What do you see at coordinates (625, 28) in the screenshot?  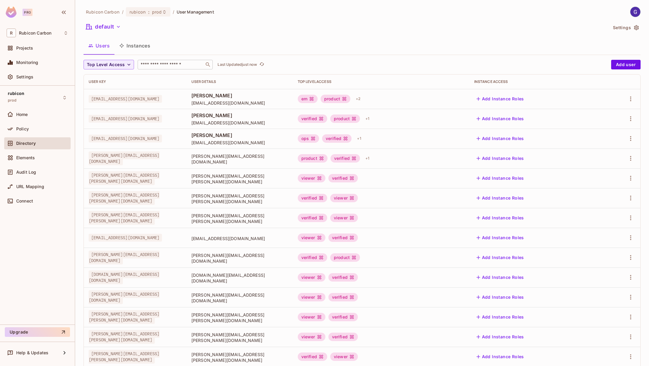 I see `button: Settings` at bounding box center [625, 28].